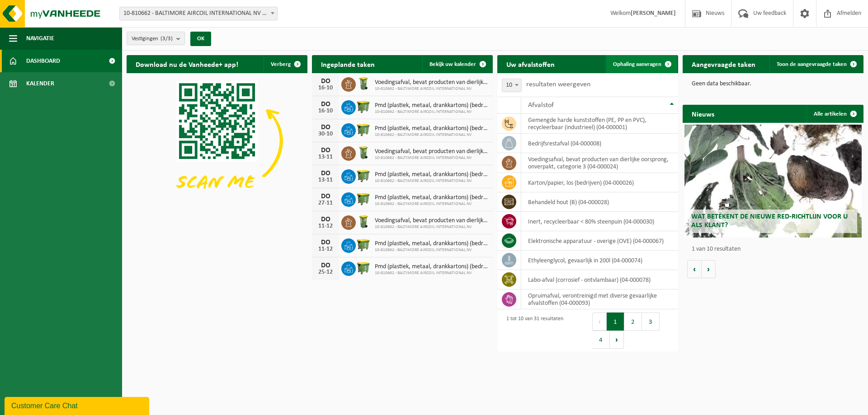  What do you see at coordinates (453, 64) in the screenshot?
I see `span: Bekijk uw kalender` at bounding box center [453, 64].